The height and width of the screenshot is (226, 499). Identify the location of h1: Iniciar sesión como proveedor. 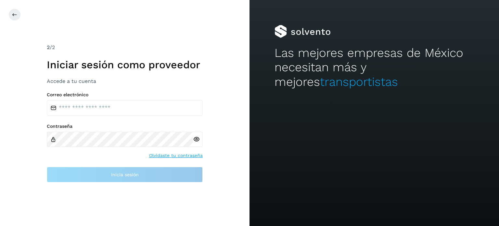
(125, 65).